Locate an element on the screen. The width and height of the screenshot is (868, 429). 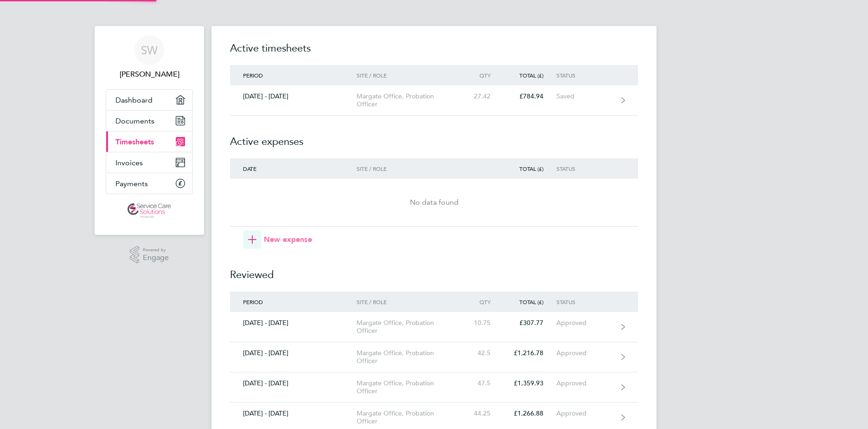
span: Susan-Anne Williams is located at coordinates (149, 74).